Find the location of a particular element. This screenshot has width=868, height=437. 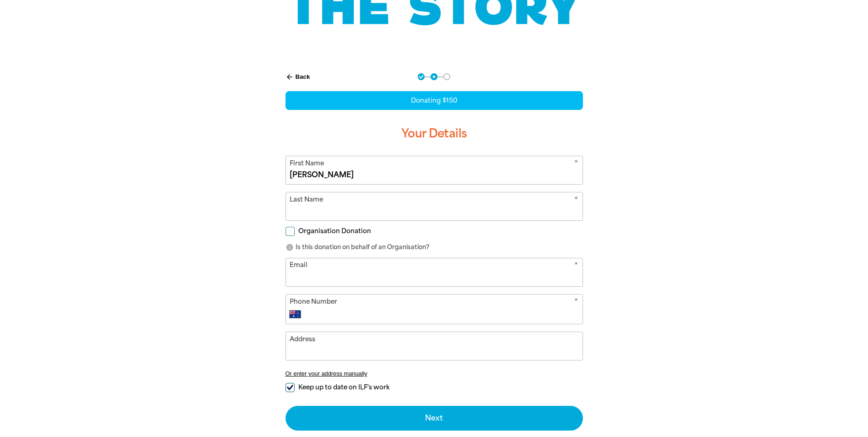

i: arrow_back is located at coordinates (289, 77).